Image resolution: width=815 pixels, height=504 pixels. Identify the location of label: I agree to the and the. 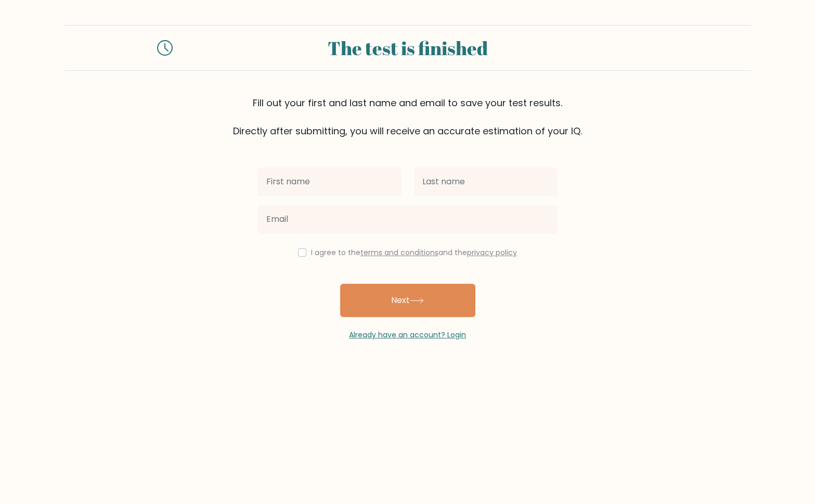
(414, 252).